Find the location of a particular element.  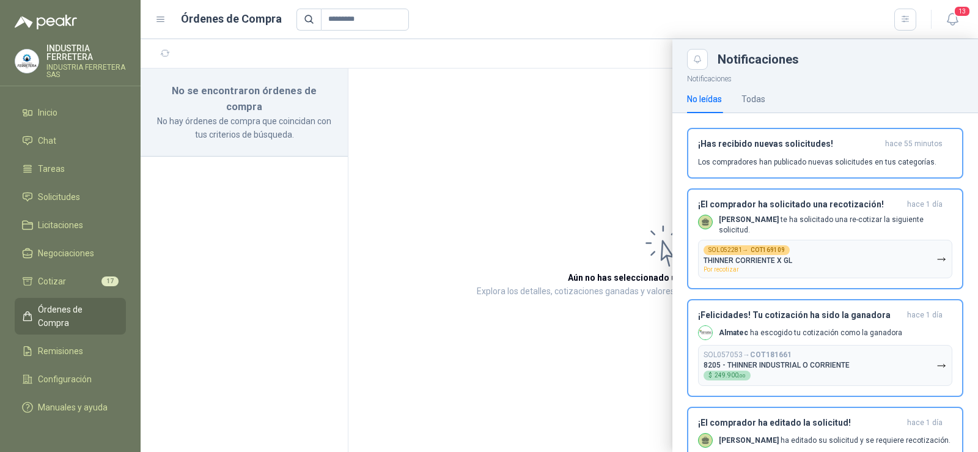

span: Configuración is located at coordinates (65, 379).